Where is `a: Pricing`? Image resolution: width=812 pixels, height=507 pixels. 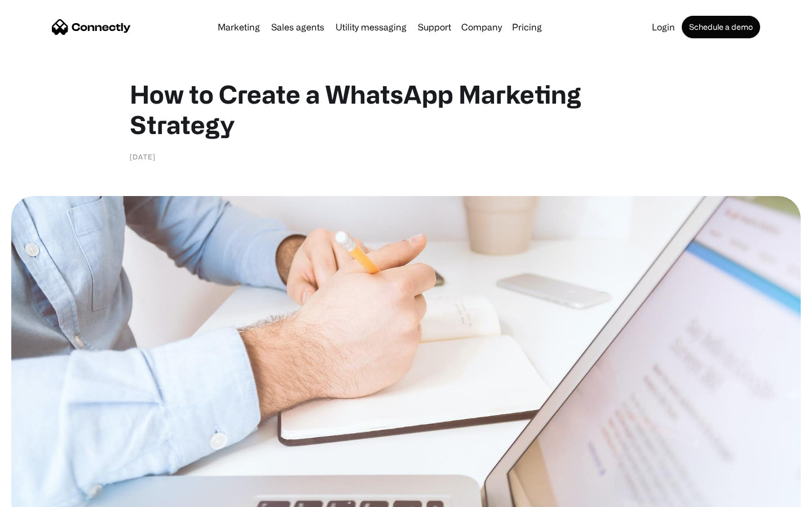 a: Pricing is located at coordinates (527, 27).